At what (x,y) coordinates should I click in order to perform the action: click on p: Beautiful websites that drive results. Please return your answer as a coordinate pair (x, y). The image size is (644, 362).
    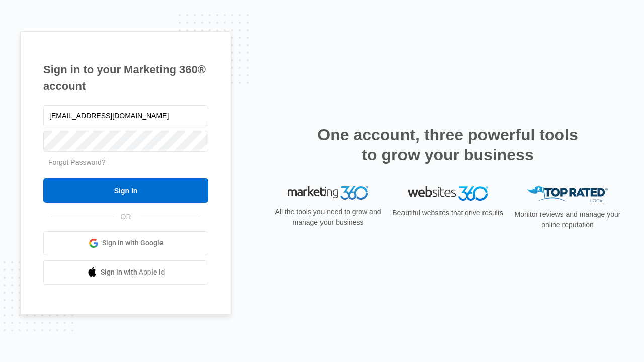
    Looking at the image, I should click on (448, 213).